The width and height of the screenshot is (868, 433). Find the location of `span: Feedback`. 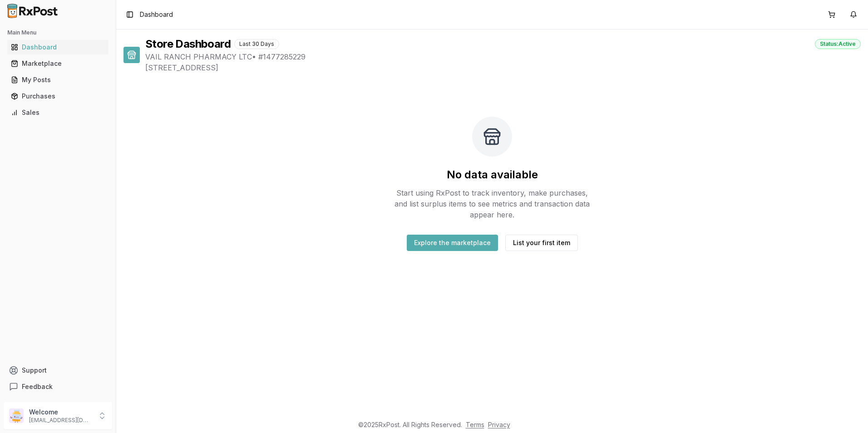

span: Feedback is located at coordinates (37, 387).